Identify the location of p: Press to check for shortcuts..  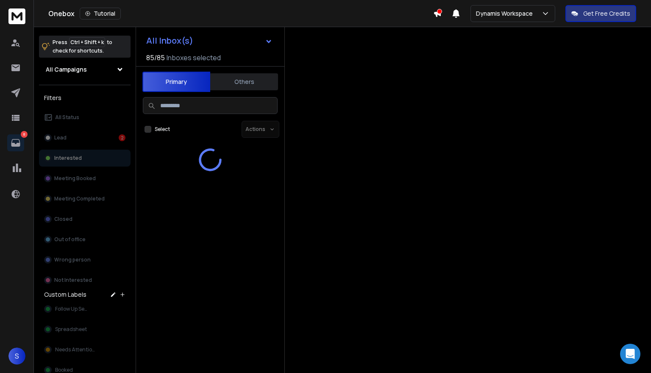
(82, 47).